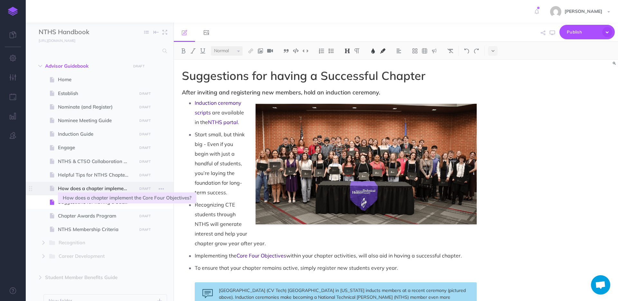 The image size is (618, 301). Describe the element at coordinates (588, 32) in the screenshot. I see `button: Publish` at that location.